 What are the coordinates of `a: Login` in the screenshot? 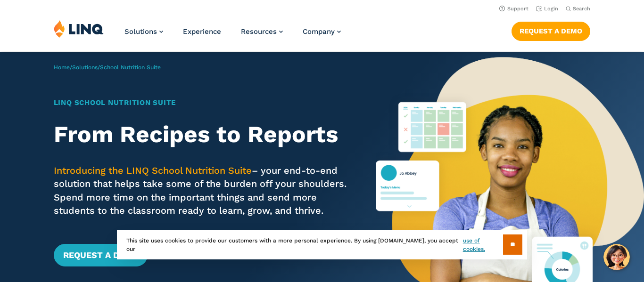 It's located at (547, 9).